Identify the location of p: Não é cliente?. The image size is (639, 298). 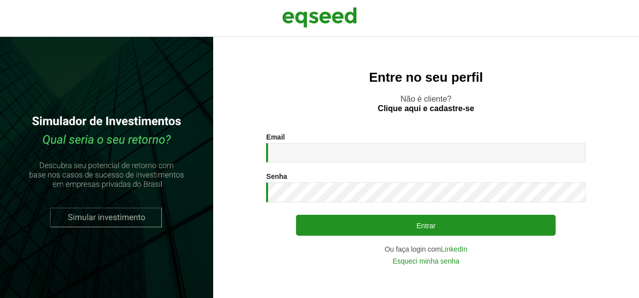
(426, 104).